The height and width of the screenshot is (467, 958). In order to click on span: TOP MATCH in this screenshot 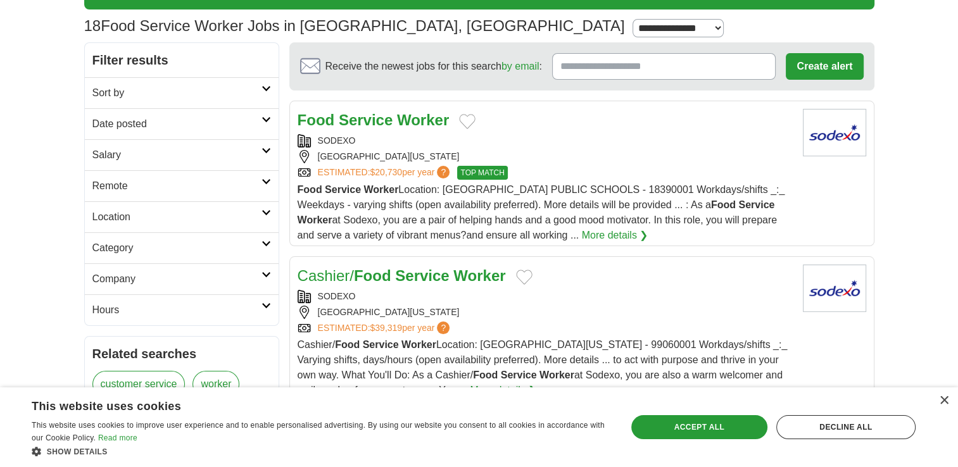, I will do `click(482, 173)`.